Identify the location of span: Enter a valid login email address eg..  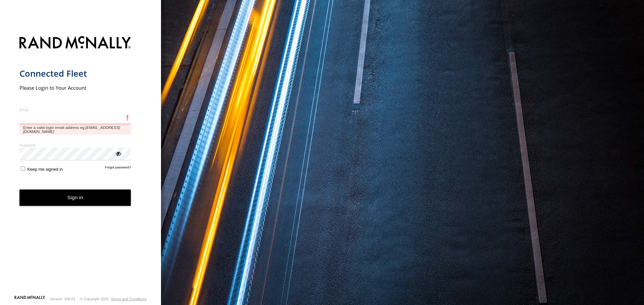
(75, 129).